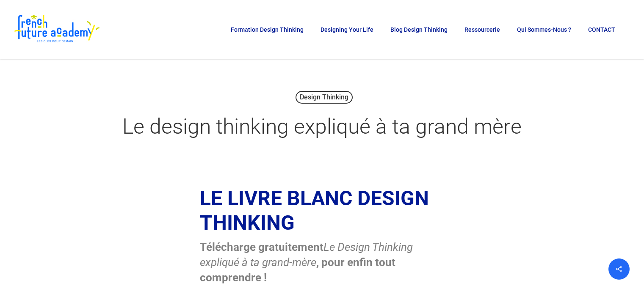  What do you see at coordinates (601, 29) in the screenshot?
I see `span: CONTACT` at bounding box center [601, 29].